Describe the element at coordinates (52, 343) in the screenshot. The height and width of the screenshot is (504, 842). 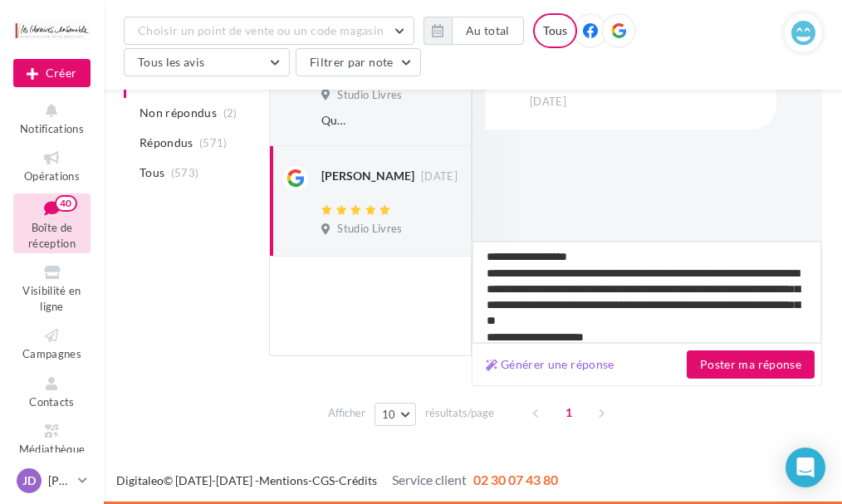
I see `a: Campagnes` at that location.